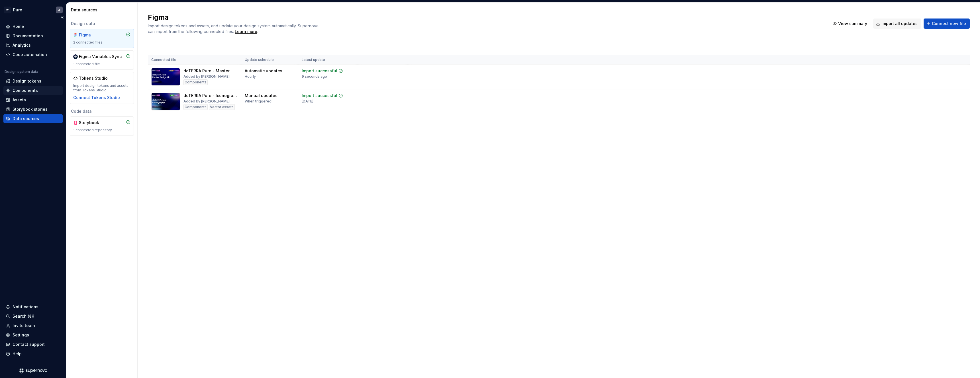 This screenshot has width=980, height=378. I want to click on div: Invite team, so click(23, 326).